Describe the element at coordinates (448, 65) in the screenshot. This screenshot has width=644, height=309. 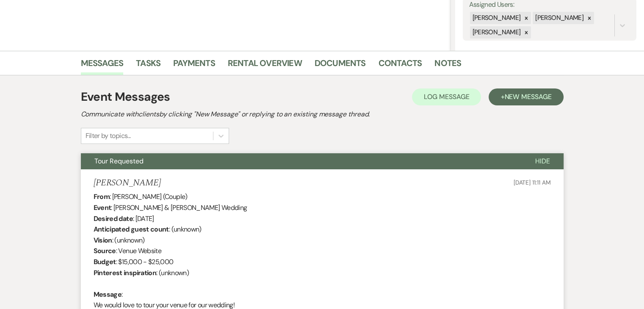
I see `a: Notes` at that location.